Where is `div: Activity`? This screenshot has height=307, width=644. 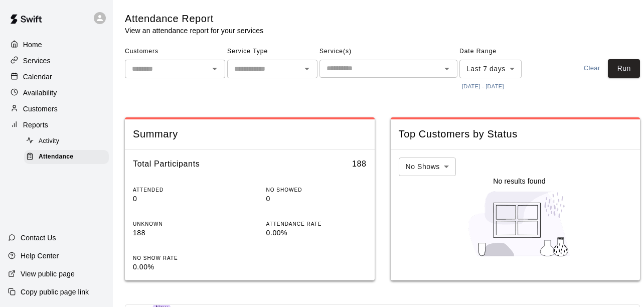 div: Activity is located at coordinates (66, 141).